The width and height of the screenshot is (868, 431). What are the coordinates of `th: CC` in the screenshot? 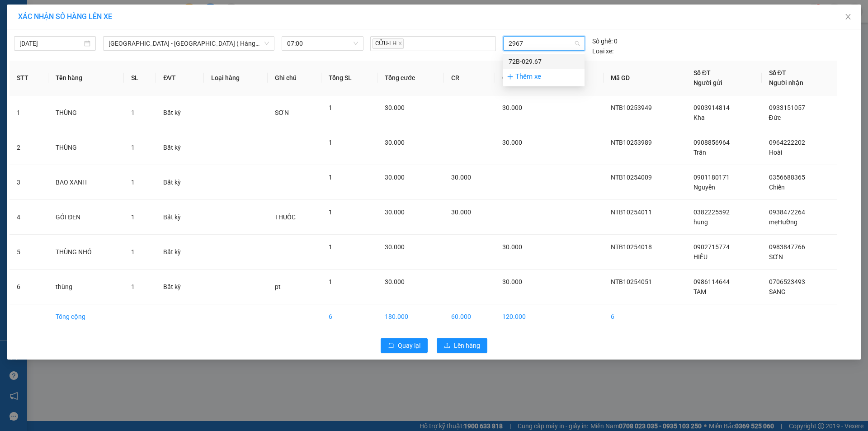 It's located at (523, 78).